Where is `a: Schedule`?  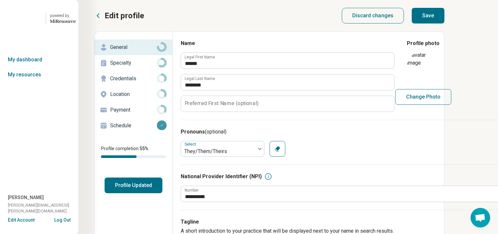 a: Schedule is located at coordinates (133, 126).